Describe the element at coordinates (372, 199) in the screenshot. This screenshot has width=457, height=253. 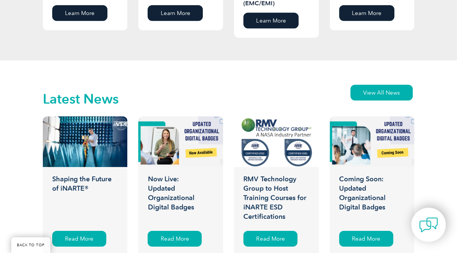
I see `h3: Coming Soon: Updated Organizational Digital Badges` at that location.